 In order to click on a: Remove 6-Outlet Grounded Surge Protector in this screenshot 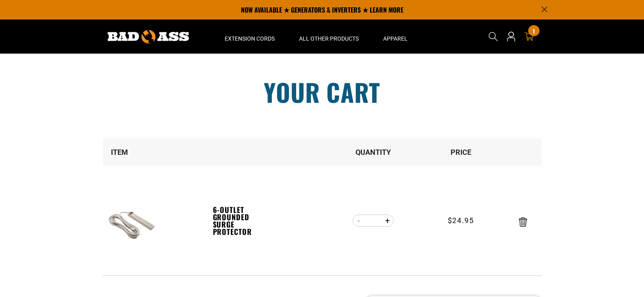, I will do `click(523, 222)`.